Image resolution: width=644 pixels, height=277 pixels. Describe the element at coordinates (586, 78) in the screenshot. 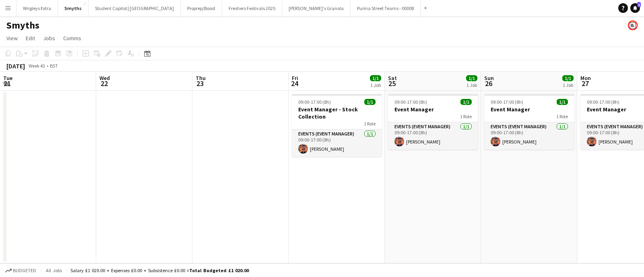

I see `span: Mon` at that location.